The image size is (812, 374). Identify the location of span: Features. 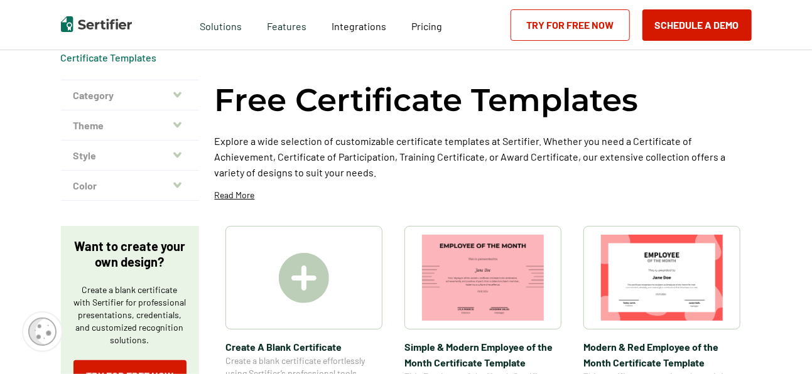
(287, 25).